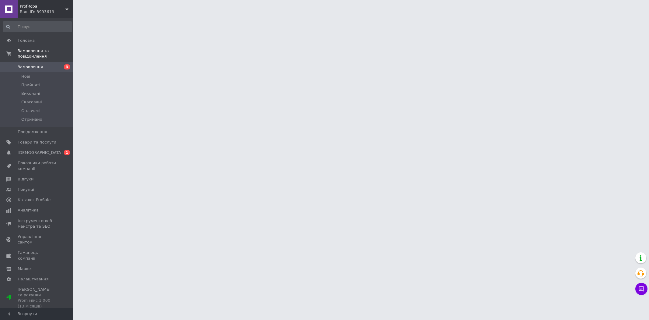 The image size is (649, 320). Describe the element at coordinates (26, 40) in the screenshot. I see `span: Головна` at that location.